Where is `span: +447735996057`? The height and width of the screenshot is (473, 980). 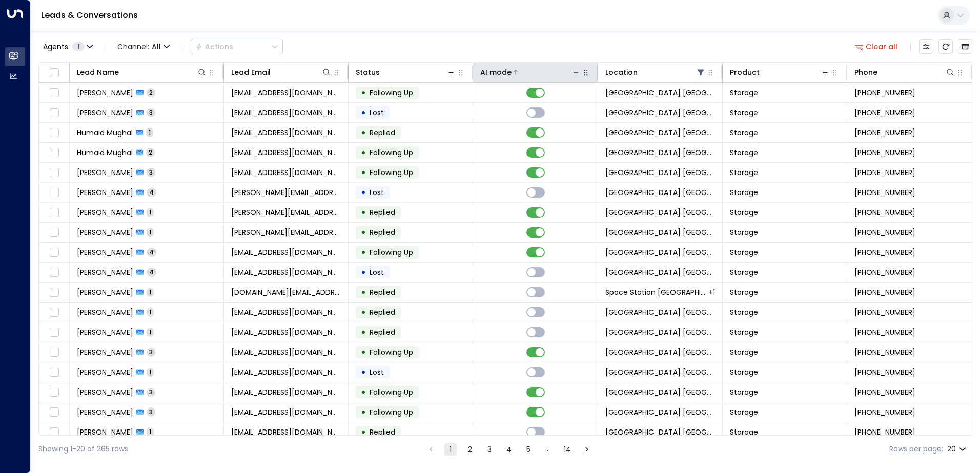 span: +447735996057 is located at coordinates (885, 293).